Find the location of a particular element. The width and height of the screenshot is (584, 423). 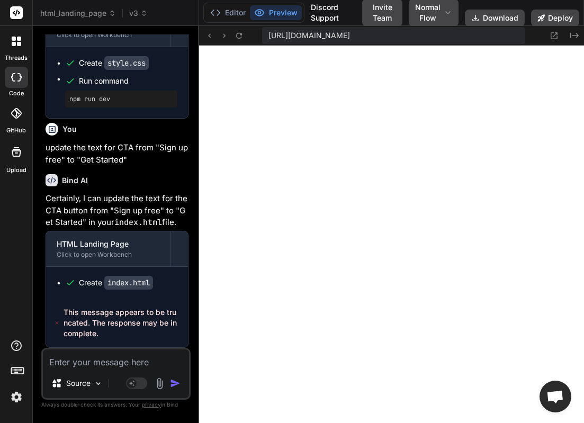

p: Always double-check its answers. Your in Bind is located at coordinates (116, 405).